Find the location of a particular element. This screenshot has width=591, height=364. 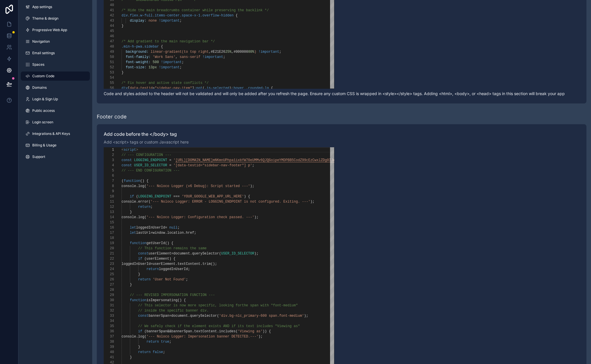

p: Add <script> tags or custom Javascript here is located at coordinates (342, 142).